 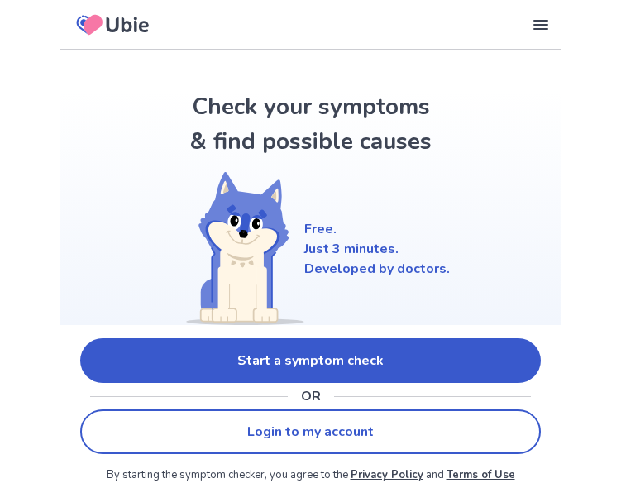 I want to click on a: Login to my account, so click(x=310, y=432).